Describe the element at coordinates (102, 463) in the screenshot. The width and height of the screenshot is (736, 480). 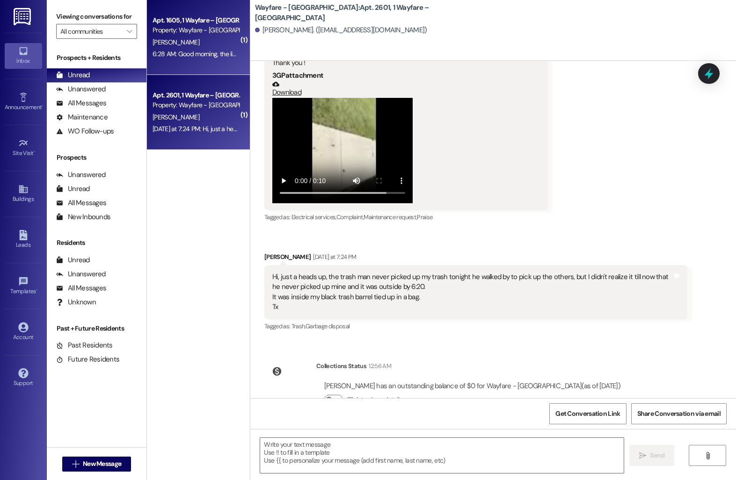
I see `span: New Message` at that location.